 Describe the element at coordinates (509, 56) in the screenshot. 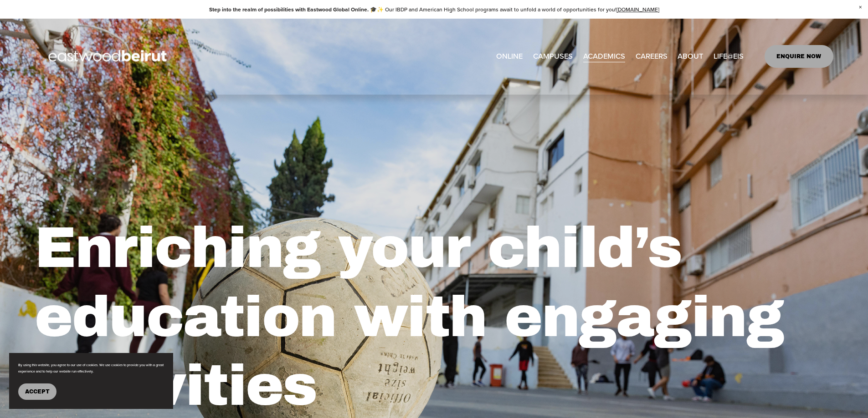

I see `a: ONLINE` at that location.